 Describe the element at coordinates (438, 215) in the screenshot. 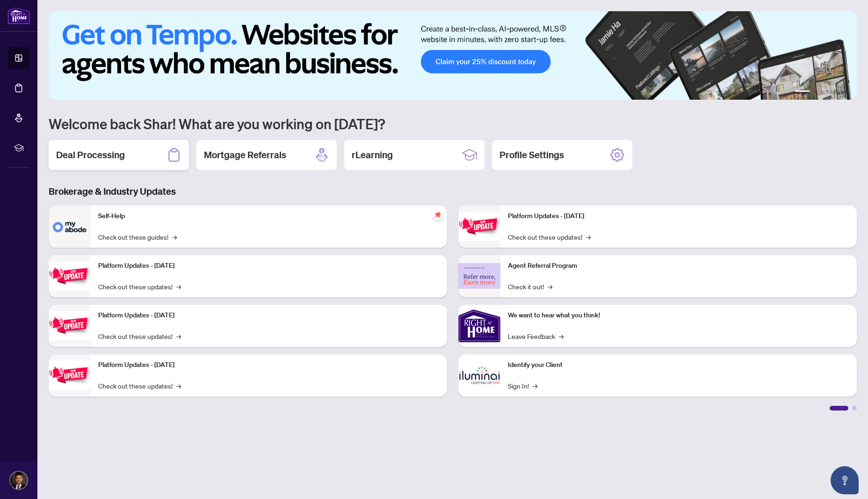

I see `span: pushpin` at that location.